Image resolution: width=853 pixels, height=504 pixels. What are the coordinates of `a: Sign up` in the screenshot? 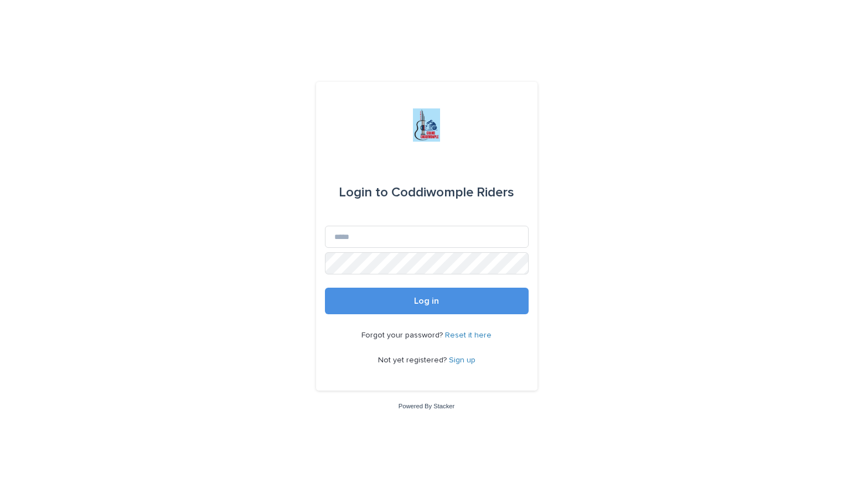 It's located at (462, 360).